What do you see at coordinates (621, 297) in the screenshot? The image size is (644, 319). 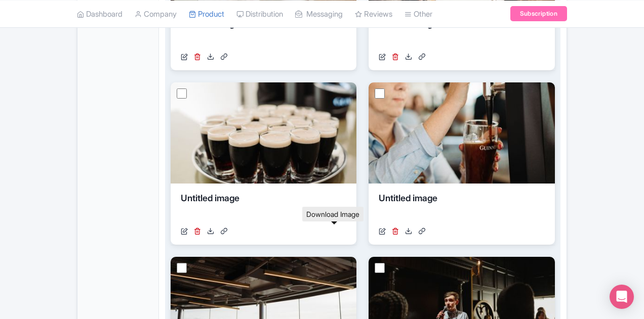 I see `div: Open Intercom Messenger` at bounding box center [621, 297].